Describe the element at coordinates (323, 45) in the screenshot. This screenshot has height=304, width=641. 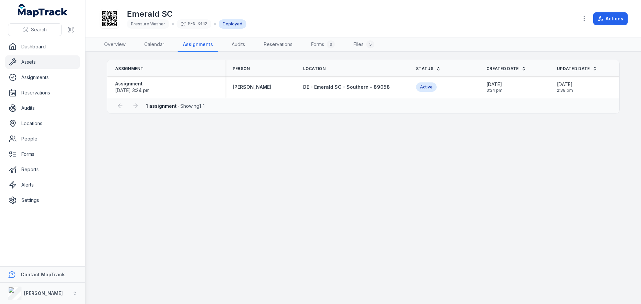
I see `a: Forms0` at that location.